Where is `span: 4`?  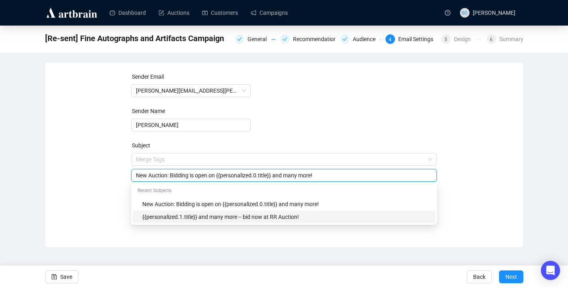 span: 4 is located at coordinates (390, 39).